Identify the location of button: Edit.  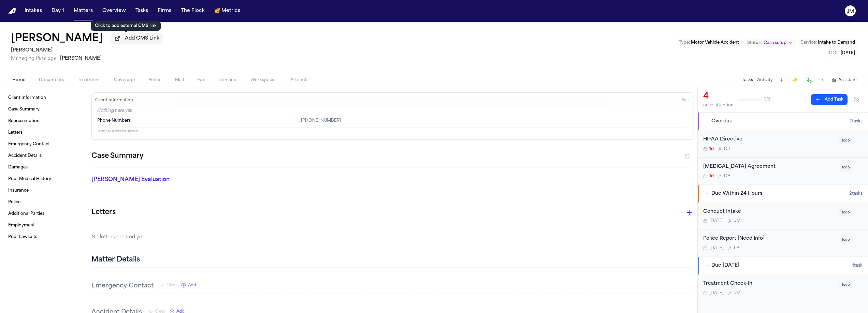
(685, 100).